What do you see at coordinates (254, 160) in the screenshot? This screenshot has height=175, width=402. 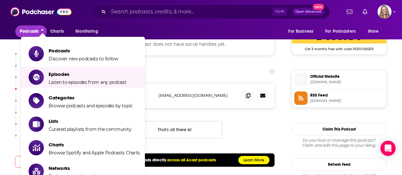 I see `a: Learn More` at bounding box center [254, 160].